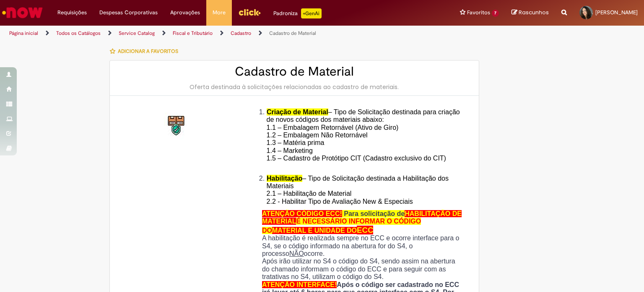  I want to click on span: Requisições, so click(72, 13).